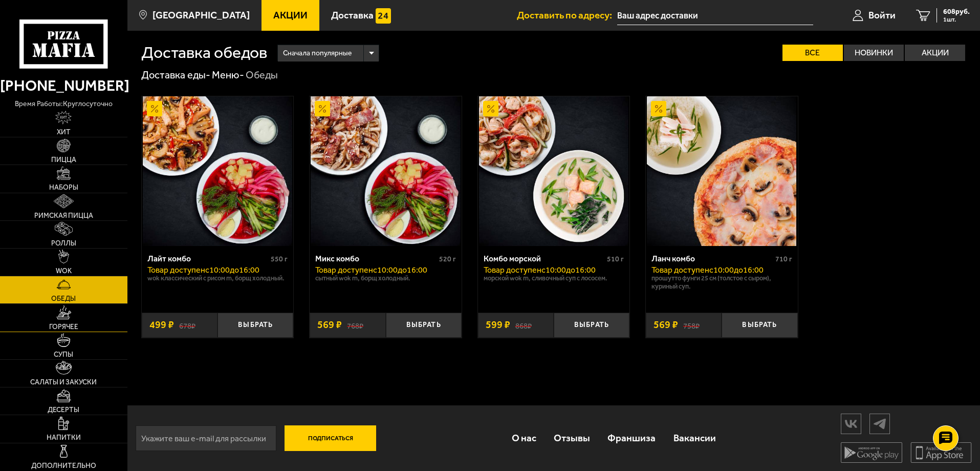  What do you see at coordinates (386, 278) in the screenshot?
I see `p: Сытный Wok M, Борщ холодный.` at bounding box center [386, 278].